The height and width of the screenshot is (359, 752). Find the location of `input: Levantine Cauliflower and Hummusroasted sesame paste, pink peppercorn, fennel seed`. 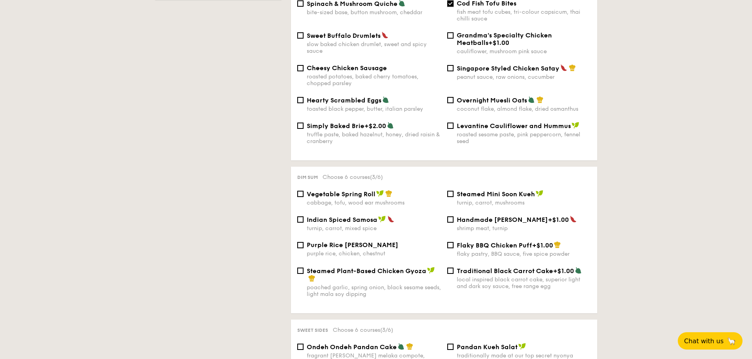

input: Levantine Cauliflower and Hummusroasted sesame paste, pink peppercorn, fennel seed is located at coordinates (450, 126).